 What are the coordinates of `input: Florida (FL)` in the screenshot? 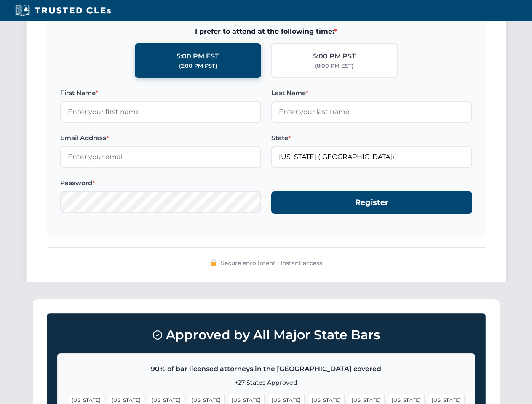 It's located at (372, 157).